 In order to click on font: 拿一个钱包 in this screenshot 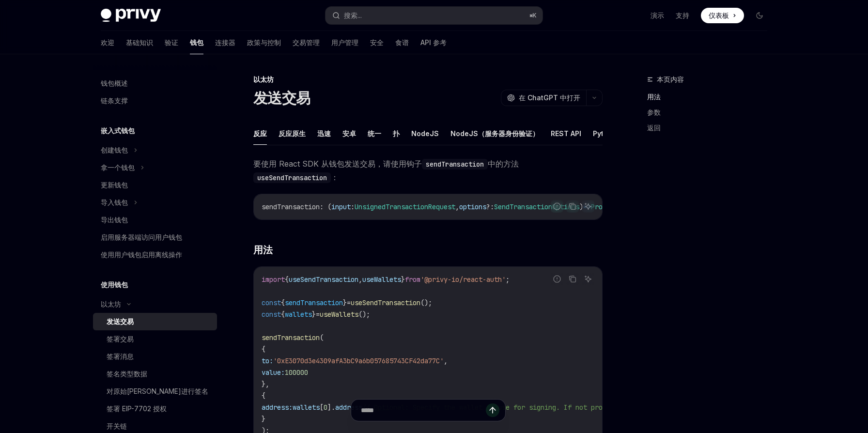, I will do `click(118, 167)`.